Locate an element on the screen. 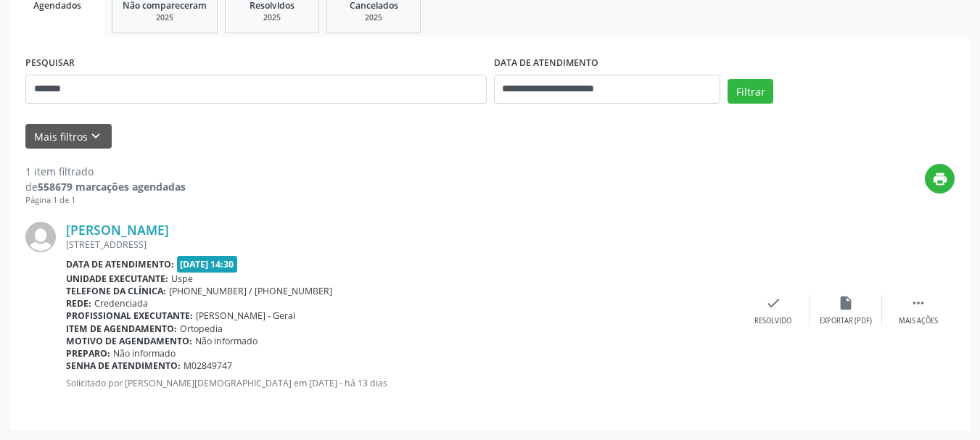  div: Página 1 de 1 is located at coordinates (105, 200).